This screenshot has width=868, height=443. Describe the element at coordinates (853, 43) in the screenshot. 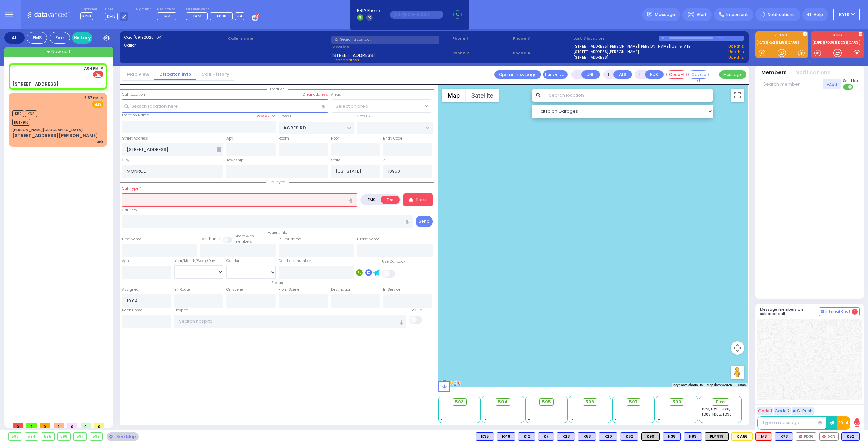

I see `a: CAR3` at that location.